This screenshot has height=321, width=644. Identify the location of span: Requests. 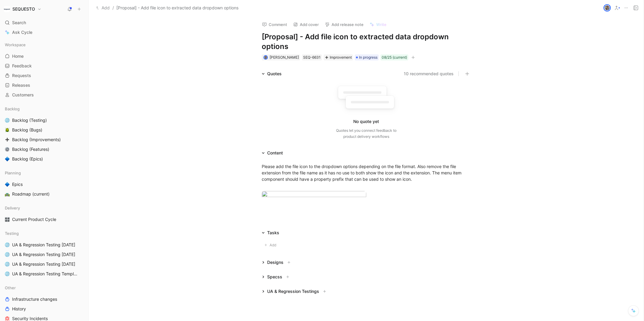
(22, 76).